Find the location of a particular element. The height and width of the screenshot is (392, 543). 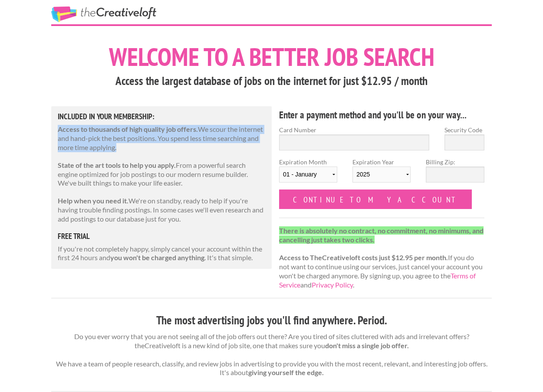

h5: Included in Your Membership: is located at coordinates (161, 117).